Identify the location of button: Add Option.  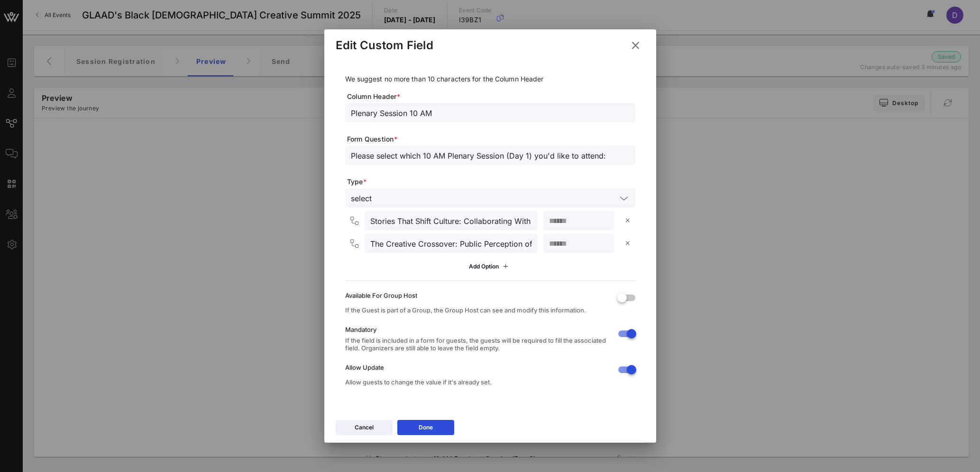
(490, 266).